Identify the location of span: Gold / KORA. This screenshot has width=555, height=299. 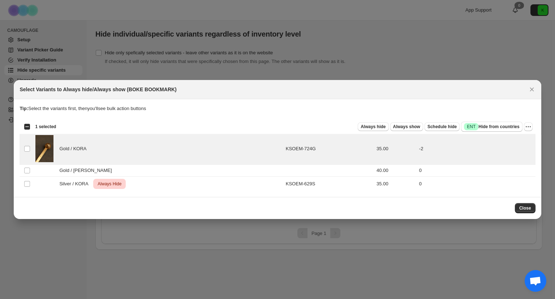
(74, 149).